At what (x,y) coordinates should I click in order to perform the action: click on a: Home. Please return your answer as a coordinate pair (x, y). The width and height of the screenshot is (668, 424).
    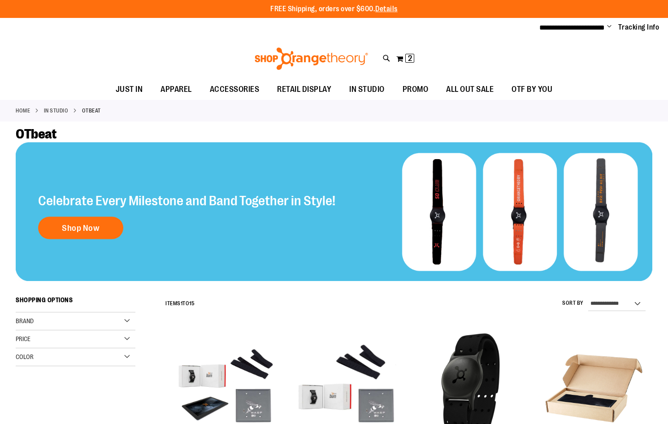
    Looking at the image, I should click on (23, 111).